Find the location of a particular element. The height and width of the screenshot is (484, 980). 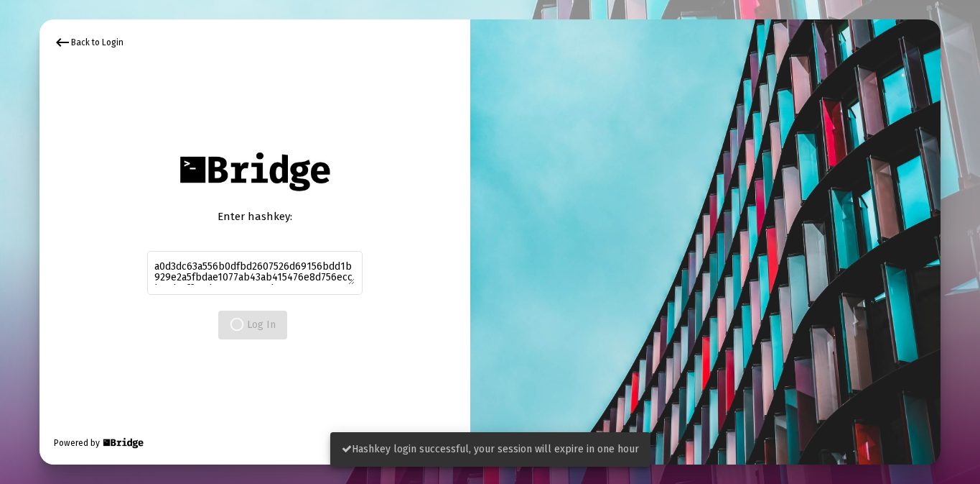

span: Log In is located at coordinates (253, 324).